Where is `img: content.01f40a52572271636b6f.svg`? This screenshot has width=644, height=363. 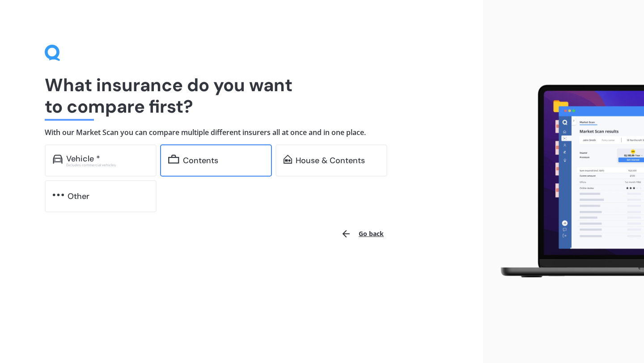
img: content.01f40a52572271636b6f.svg is located at coordinates (174, 159).